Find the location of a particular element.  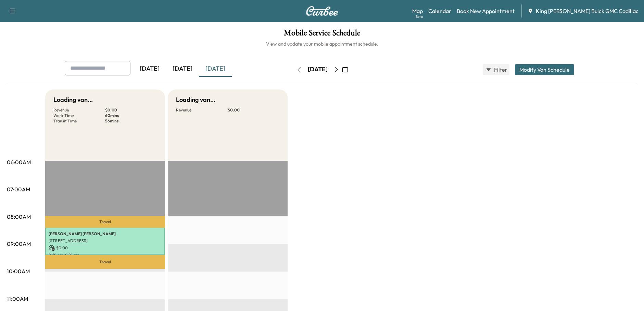

p: 09:00AM is located at coordinates (19, 243).